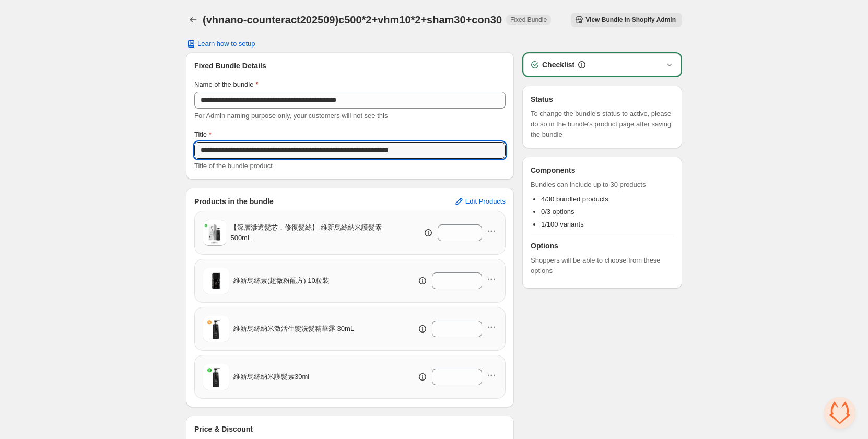 This screenshot has width=868, height=439. I want to click on h3: Options, so click(602, 246).